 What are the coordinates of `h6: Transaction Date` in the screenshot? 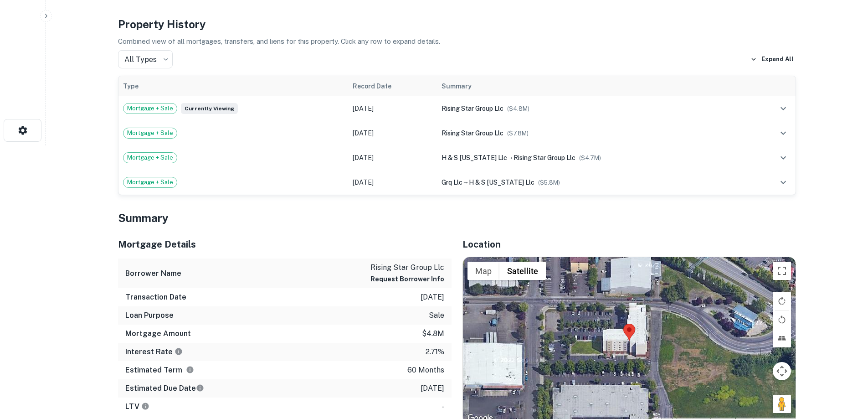 It's located at (155, 297).